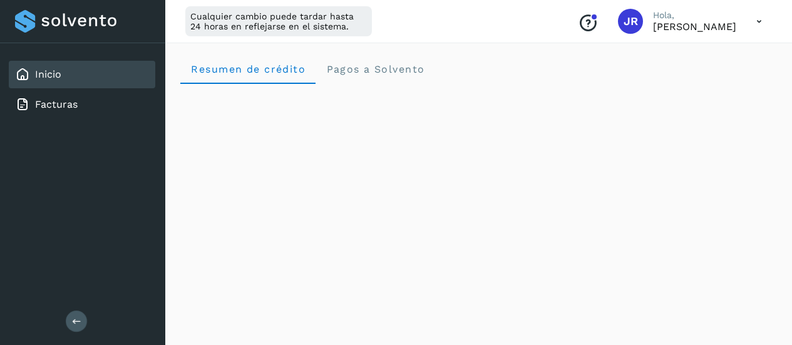 The image size is (792, 345). What do you see at coordinates (82, 74) in the screenshot?
I see `div: Inicio` at bounding box center [82, 74].